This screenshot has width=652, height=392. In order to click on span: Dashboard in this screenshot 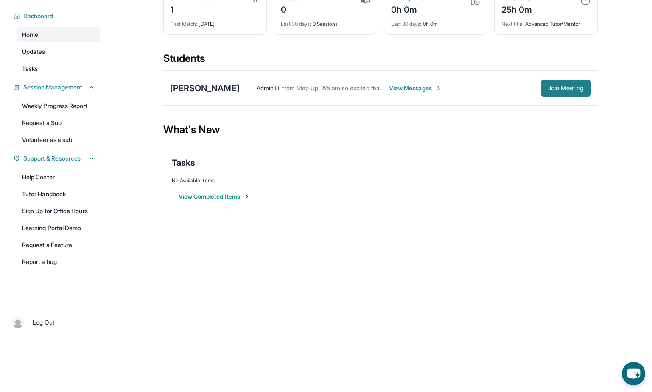, I will do `click(38, 16)`.